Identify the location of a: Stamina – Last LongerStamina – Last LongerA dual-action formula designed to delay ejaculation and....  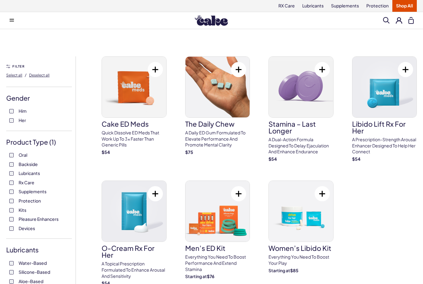
(301, 109).